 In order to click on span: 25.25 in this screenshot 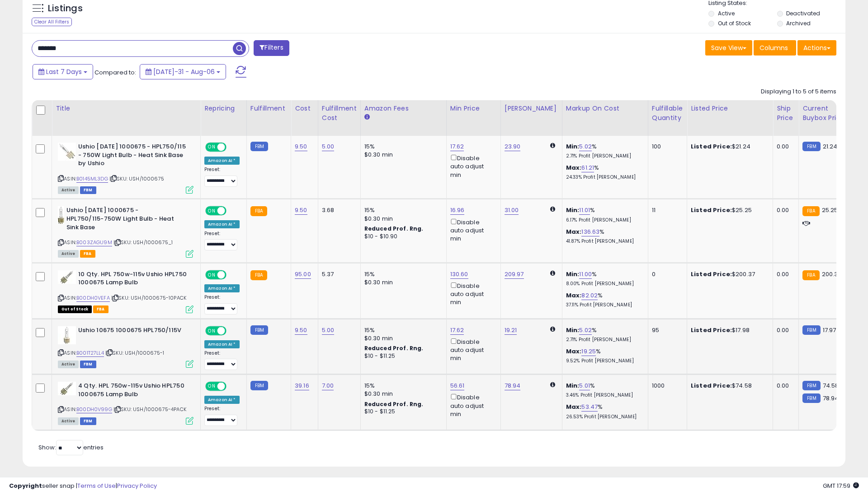, I will do `click(830, 210)`.